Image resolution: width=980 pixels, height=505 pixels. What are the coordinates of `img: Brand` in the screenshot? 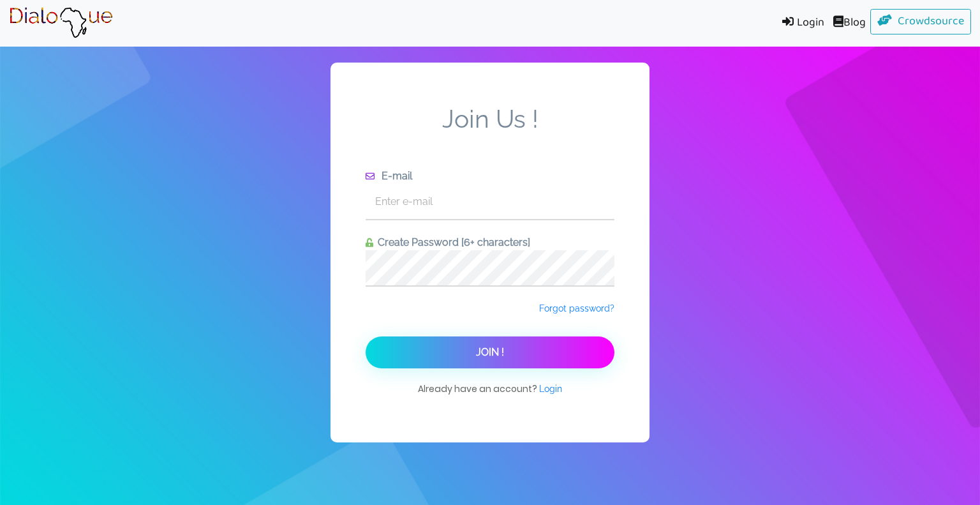 It's located at (61, 23).